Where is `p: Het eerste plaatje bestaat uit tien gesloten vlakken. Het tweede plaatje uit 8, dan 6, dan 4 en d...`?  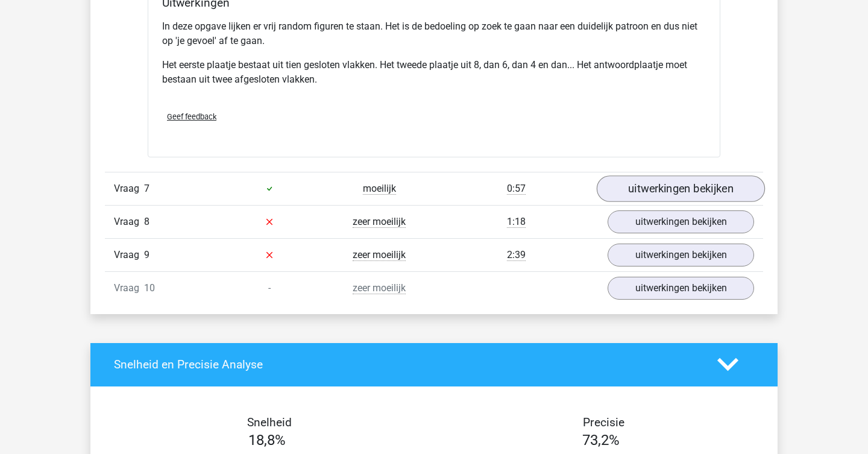 p: Het eerste plaatje bestaat uit tien gesloten vlakken. Het tweede plaatje uit 8, dan 6, dan 4 en d... is located at coordinates (434, 72).